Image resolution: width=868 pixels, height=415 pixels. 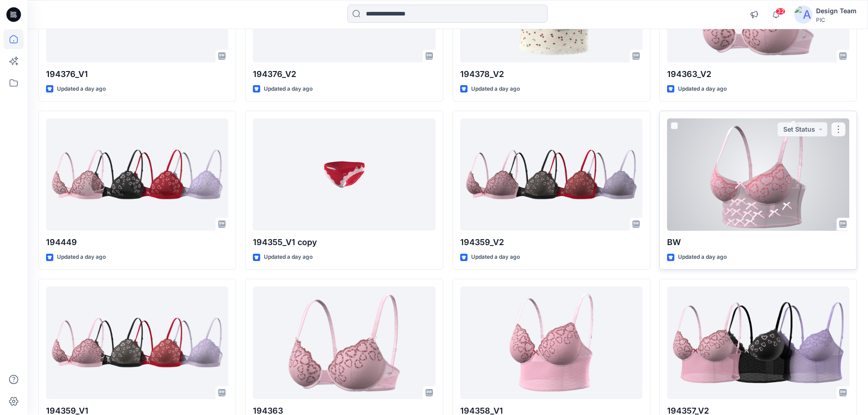 What do you see at coordinates (344, 174) in the screenshot?
I see `a: 194355_V1 copy` at bounding box center [344, 174].